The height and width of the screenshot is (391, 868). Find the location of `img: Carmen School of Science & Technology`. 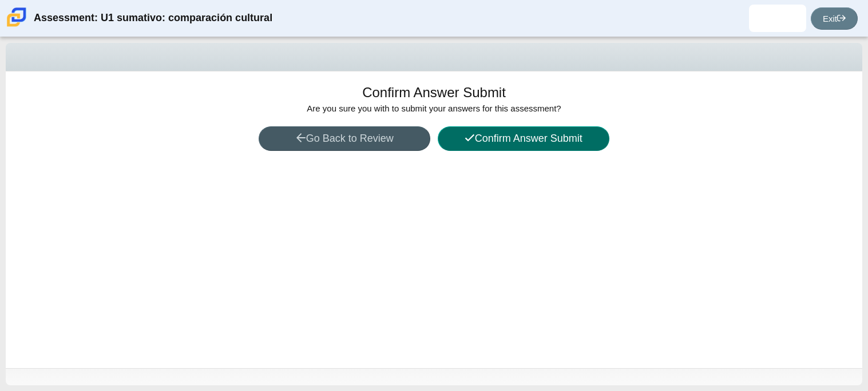

img: Carmen School of Science & Technology is located at coordinates (16, 17).